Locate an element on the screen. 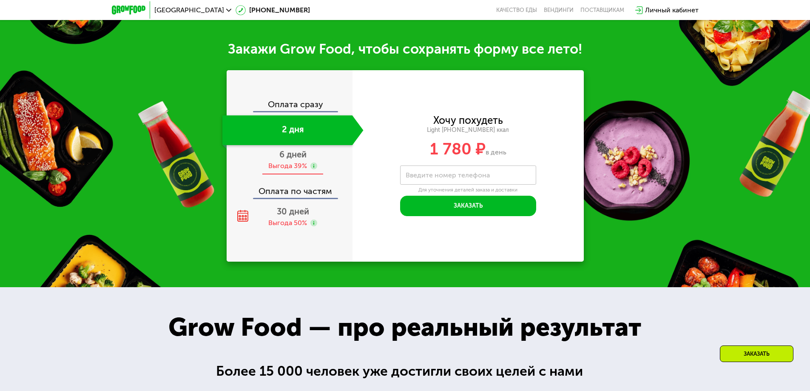  div: Grow Food — про реальный результат is located at coordinates (405, 327).